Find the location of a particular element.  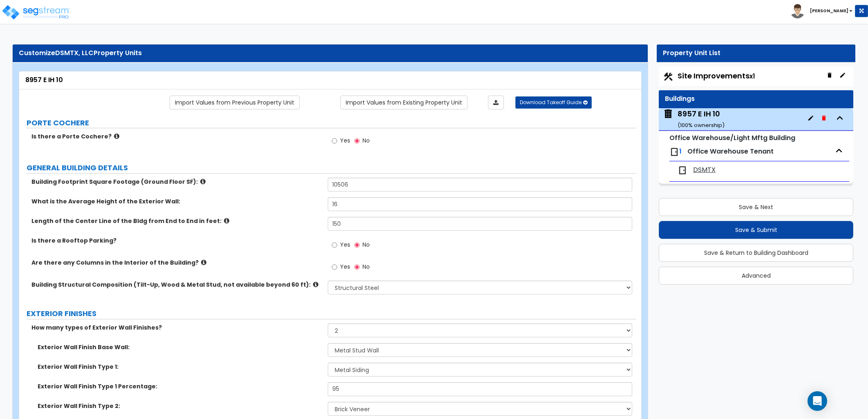

span: 8957 E IH 10 is located at coordinates (694, 119).